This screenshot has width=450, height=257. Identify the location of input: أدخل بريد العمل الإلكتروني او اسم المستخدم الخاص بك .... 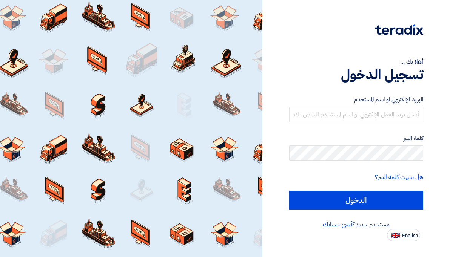
(356, 115).